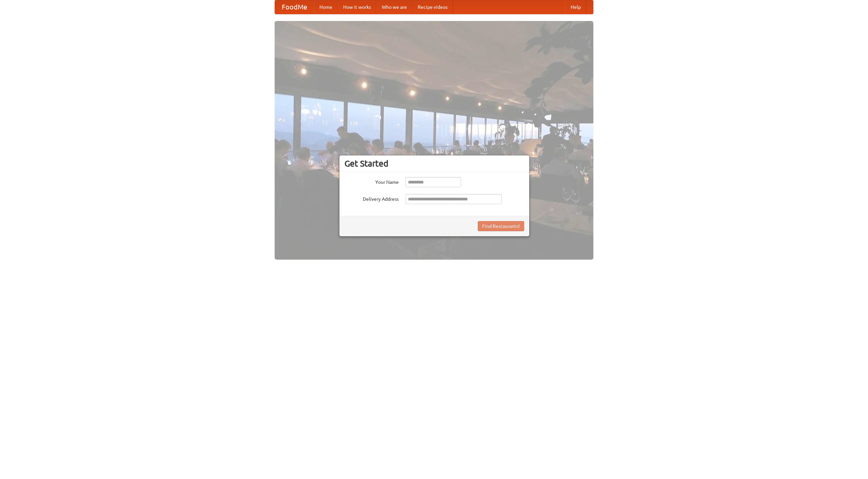  Describe the element at coordinates (357, 7) in the screenshot. I see `a: How it works` at that location.